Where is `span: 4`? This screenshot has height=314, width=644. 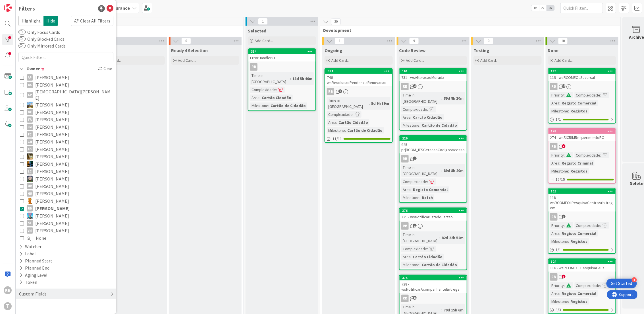 span: 4 is located at coordinates (564, 146).